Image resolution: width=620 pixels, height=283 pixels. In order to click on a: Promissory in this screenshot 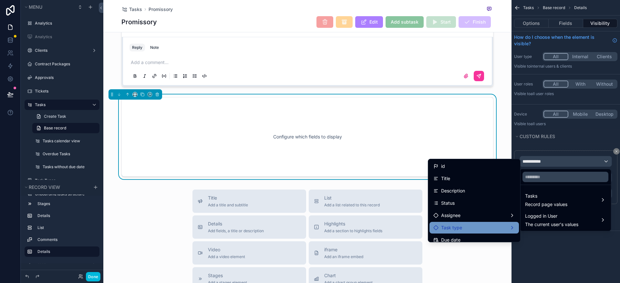, I will do `click(161, 9)`.